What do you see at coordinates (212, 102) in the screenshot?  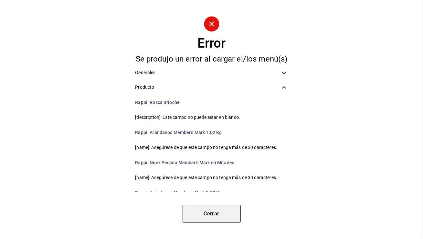 I see `li: Rosca Brioche` at bounding box center [212, 102].